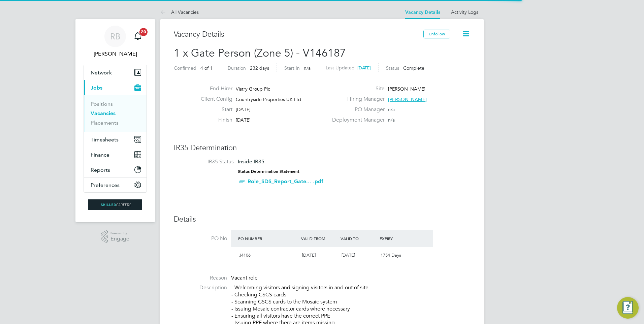 The image size is (644, 324). What do you see at coordinates (115, 54) in the screenshot?
I see `span: Ryan Burns` at bounding box center [115, 54].